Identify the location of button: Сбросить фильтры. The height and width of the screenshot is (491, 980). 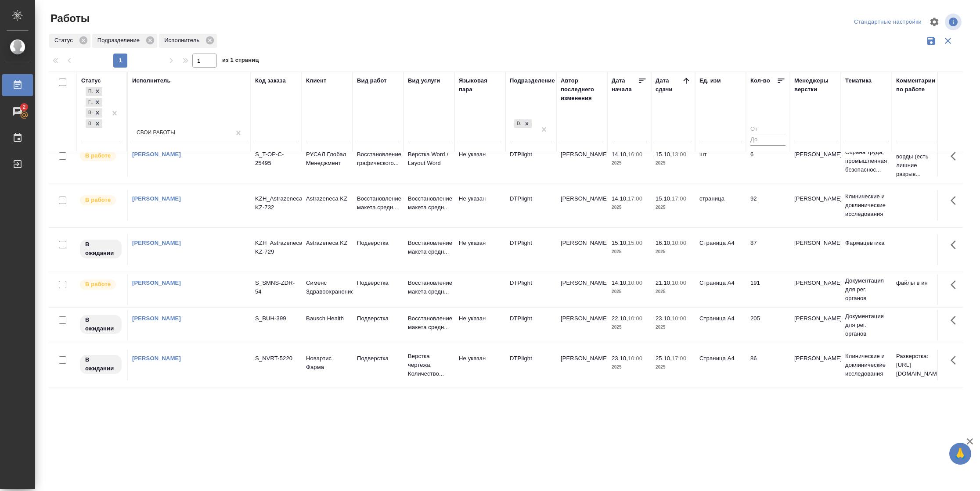
(948, 41).